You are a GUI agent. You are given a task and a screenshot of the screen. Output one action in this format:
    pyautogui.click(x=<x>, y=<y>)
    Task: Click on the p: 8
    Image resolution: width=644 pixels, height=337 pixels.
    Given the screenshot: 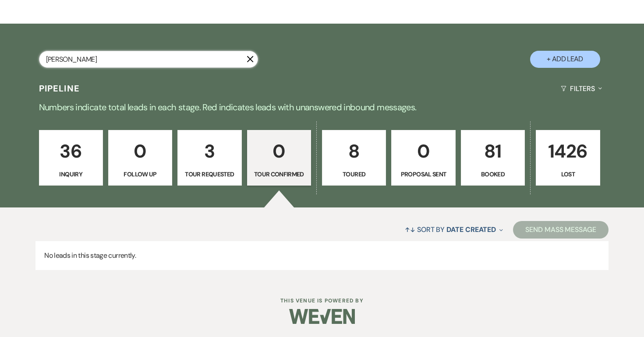 What is the action you would take?
    pyautogui.click(x=354, y=151)
    